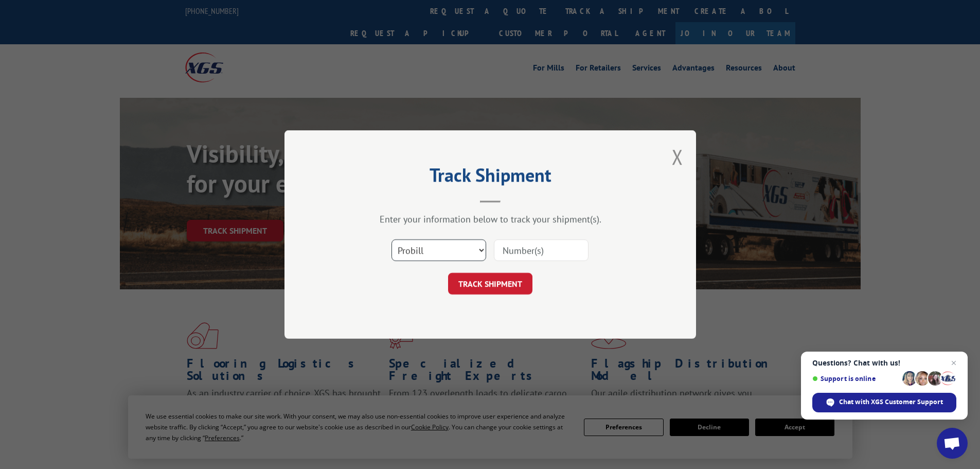 Image resolution: width=980 pixels, height=469 pixels. Describe the element at coordinates (954, 362) in the screenshot. I see `span: Close chat` at that location.